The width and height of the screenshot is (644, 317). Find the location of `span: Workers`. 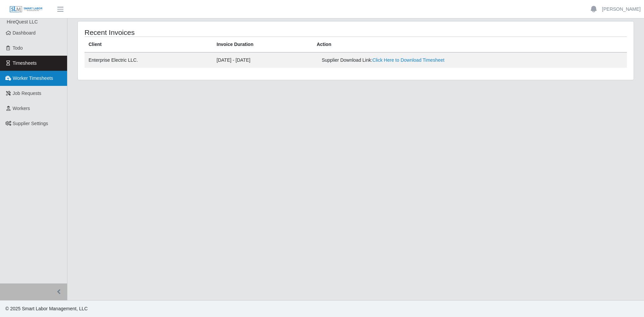

span: Workers is located at coordinates (22, 109).